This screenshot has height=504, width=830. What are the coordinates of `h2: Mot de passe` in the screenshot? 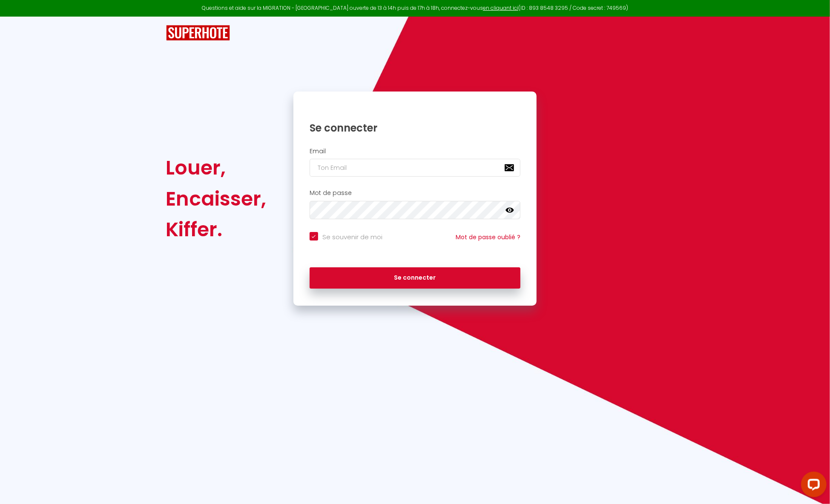 It's located at (415, 193).